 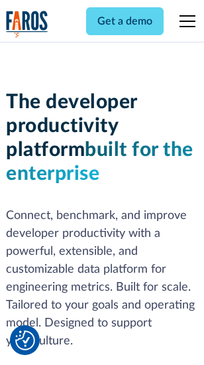 I want to click on a: Get a demo, so click(x=125, y=21).